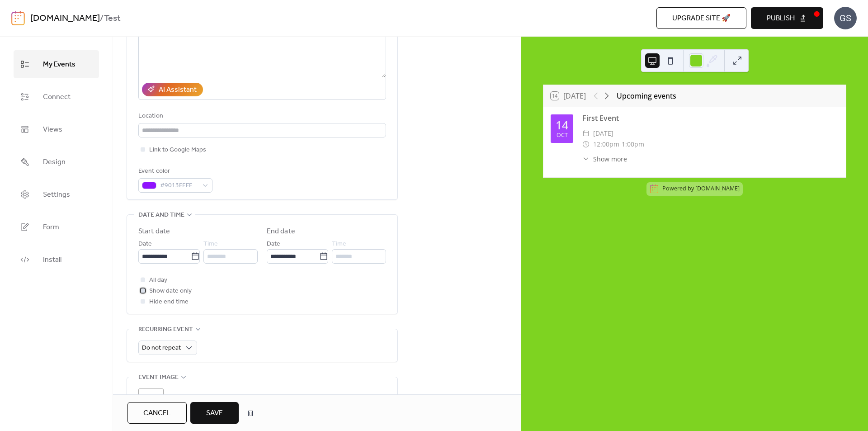 Image resolution: width=868 pixels, height=431 pixels. Describe the element at coordinates (280, 232) in the screenshot. I see `div: End date` at that location.